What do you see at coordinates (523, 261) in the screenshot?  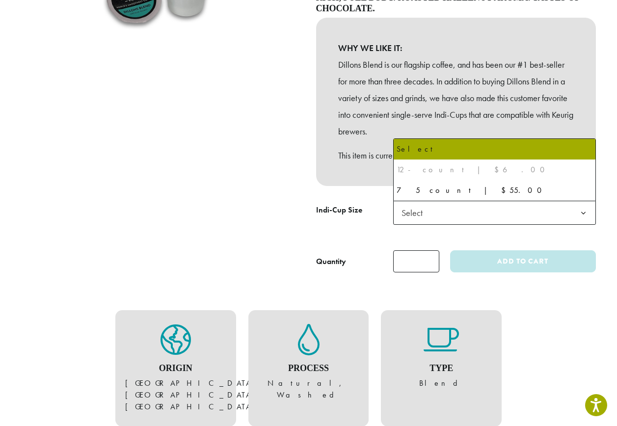 I see `button: Add to cart` at bounding box center [523, 261].